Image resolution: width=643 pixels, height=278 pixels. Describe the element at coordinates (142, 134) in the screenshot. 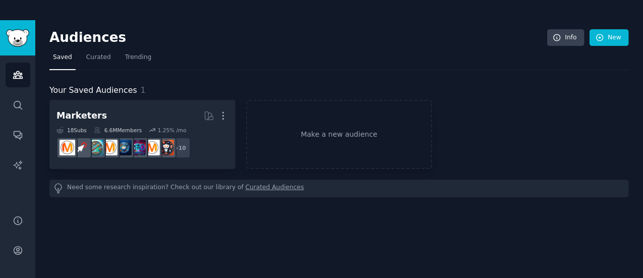

I see `a: Marketers18Subs6.6MMembers1.25% /mo+10socialmediamarketingSEOdigital_marketingDigitalMarketingAff...` at that location.